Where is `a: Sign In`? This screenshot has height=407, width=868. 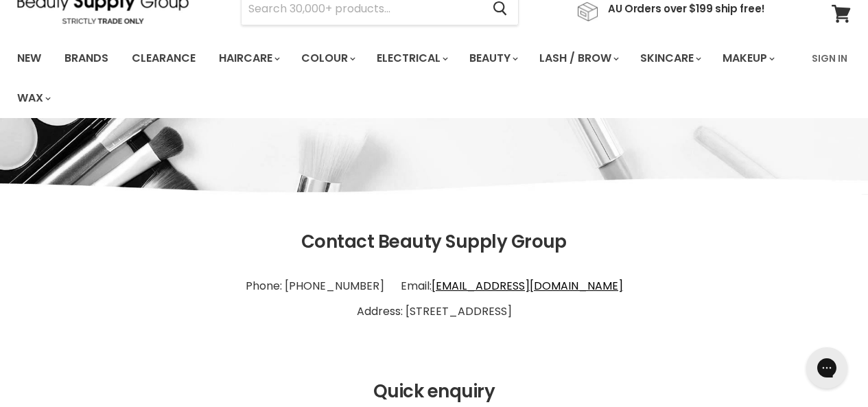 a: Sign In is located at coordinates (830, 59).